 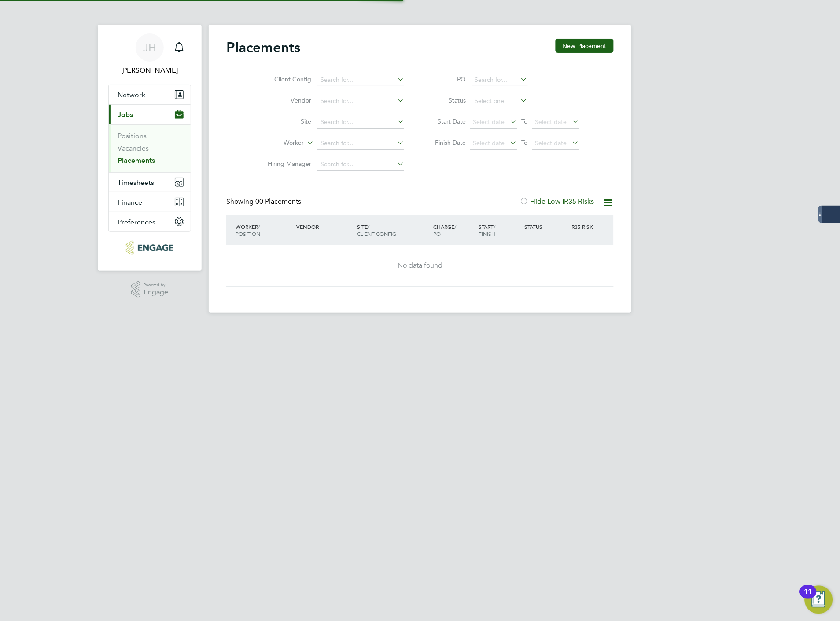 I want to click on div: Vendor, so click(x=324, y=226).